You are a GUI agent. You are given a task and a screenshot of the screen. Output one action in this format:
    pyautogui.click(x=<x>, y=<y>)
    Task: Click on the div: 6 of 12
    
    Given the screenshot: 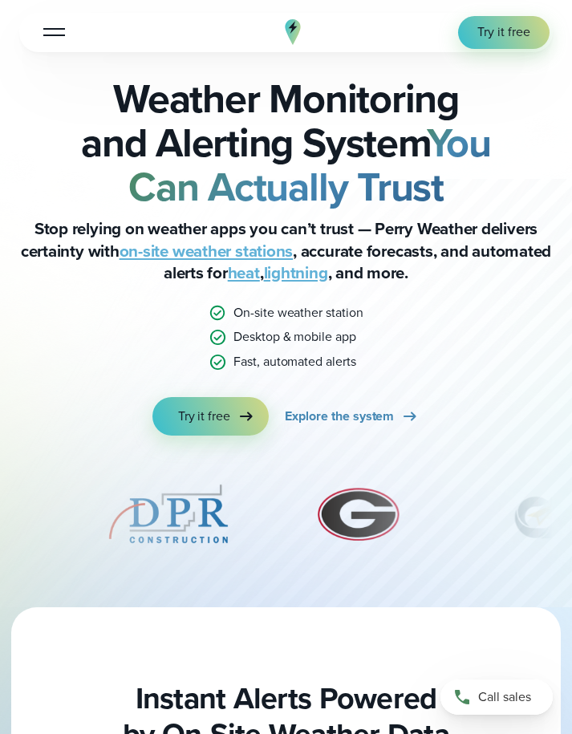 What is the action you would take?
    pyautogui.click(x=358, y=514)
    